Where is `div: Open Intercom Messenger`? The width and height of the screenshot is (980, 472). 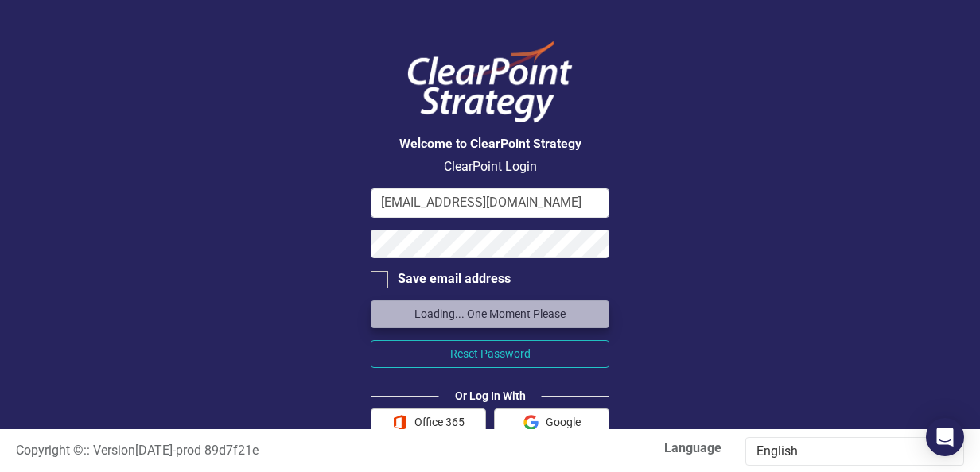
div: Open Intercom Messenger is located at coordinates (945, 437).